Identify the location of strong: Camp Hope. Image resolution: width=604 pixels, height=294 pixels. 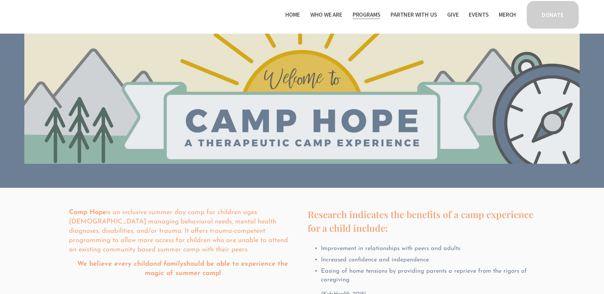
(88, 213).